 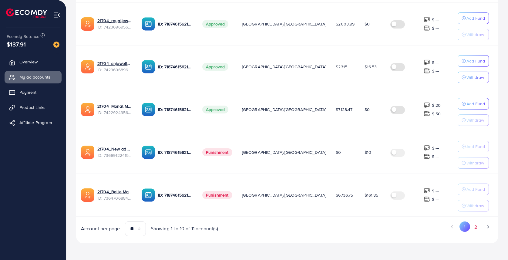 I want to click on span: Payment, so click(x=28, y=92).